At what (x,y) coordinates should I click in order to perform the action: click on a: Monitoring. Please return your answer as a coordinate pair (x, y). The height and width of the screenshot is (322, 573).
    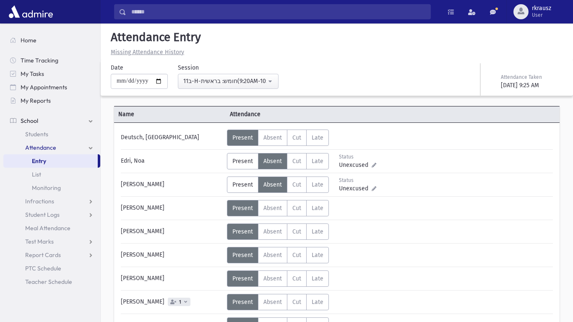
    Looking at the image, I should click on (52, 188).